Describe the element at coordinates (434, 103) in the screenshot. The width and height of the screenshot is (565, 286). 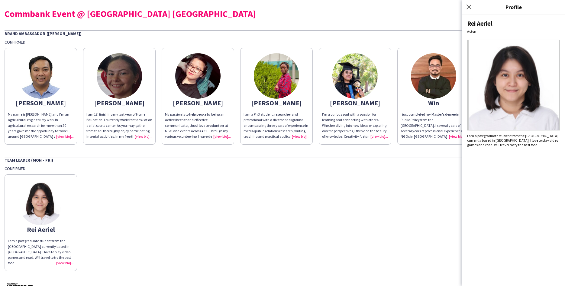
I see `div: Win` at that location.